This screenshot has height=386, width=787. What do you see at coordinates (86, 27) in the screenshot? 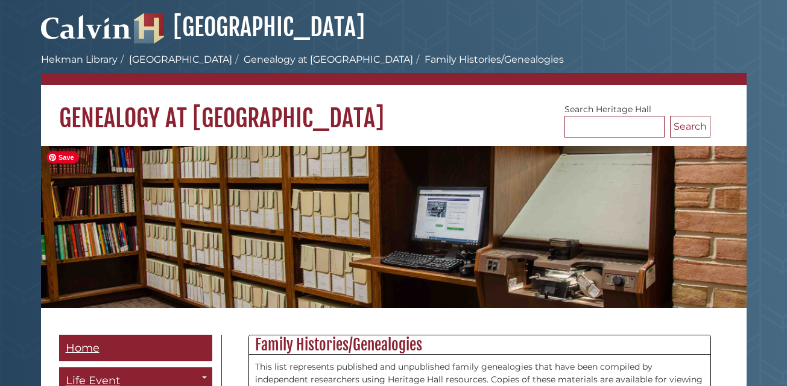
I see `img: Calvin` at bounding box center [86, 27].